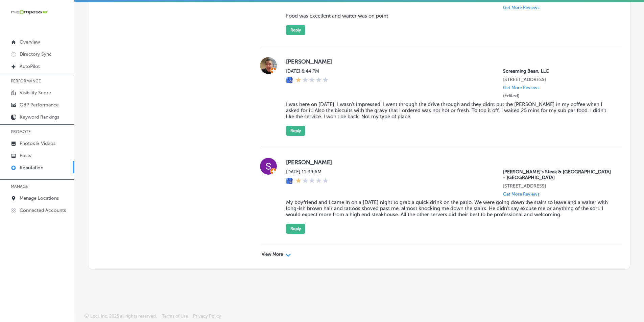  Describe the element at coordinates (557, 186) in the screenshot. I see `p: 301 Lavaca St` at that location.